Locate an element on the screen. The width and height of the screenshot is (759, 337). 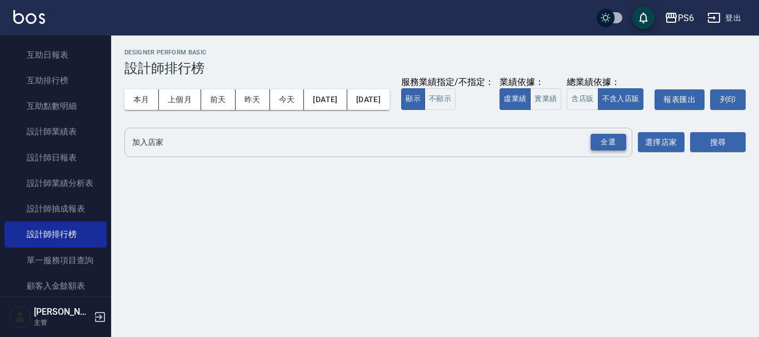
button: save is located at coordinates (644, 18).